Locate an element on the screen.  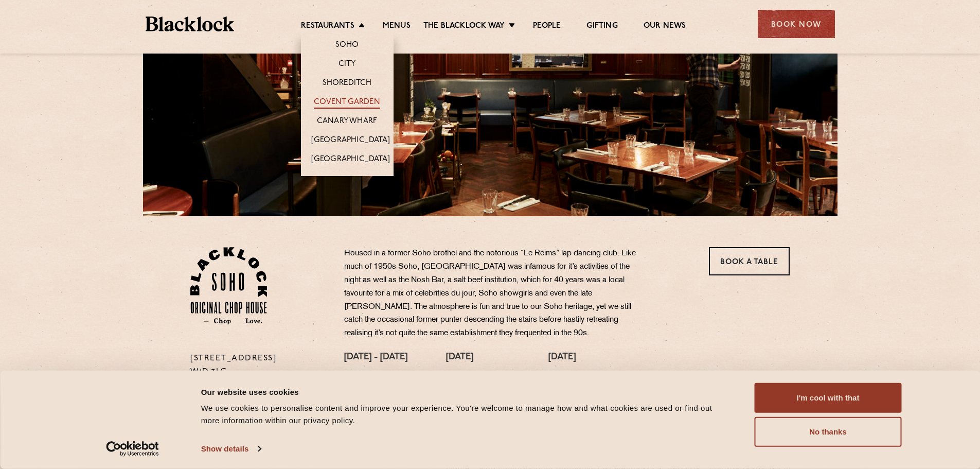
a: Menus is located at coordinates (397, 27).